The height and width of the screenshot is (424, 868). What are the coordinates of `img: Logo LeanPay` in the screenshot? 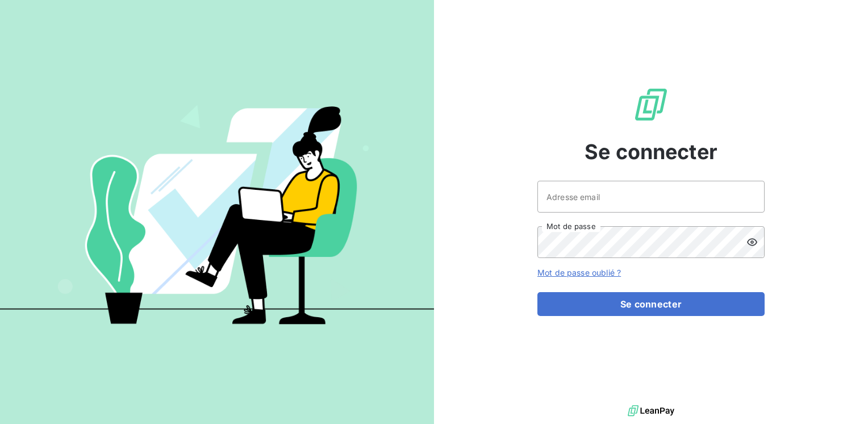 It's located at (651, 105).